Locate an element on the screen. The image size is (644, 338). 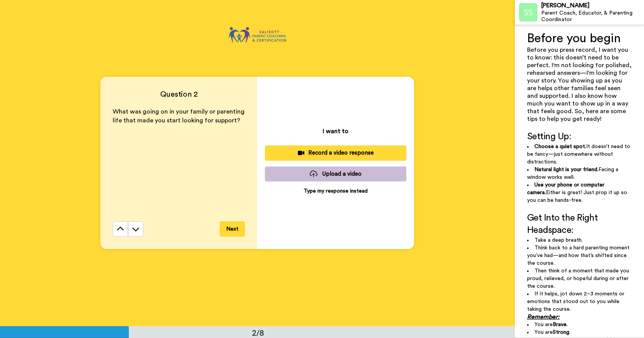
span: If it helps, jot down 2–3 moments or emotions that stood out to you while taking the course. is located at coordinates (576, 302).